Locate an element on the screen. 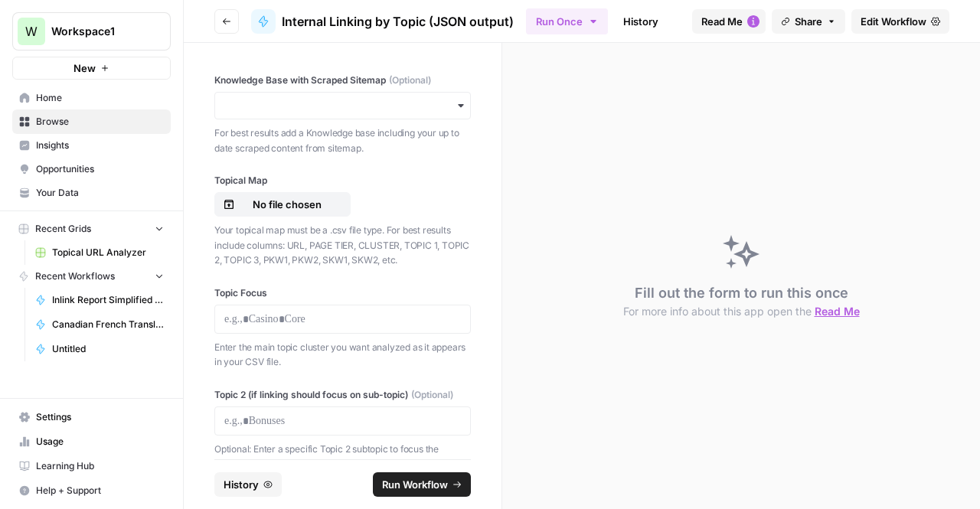 The width and height of the screenshot is (980, 509). span: Workspace1 is located at coordinates (97, 32).